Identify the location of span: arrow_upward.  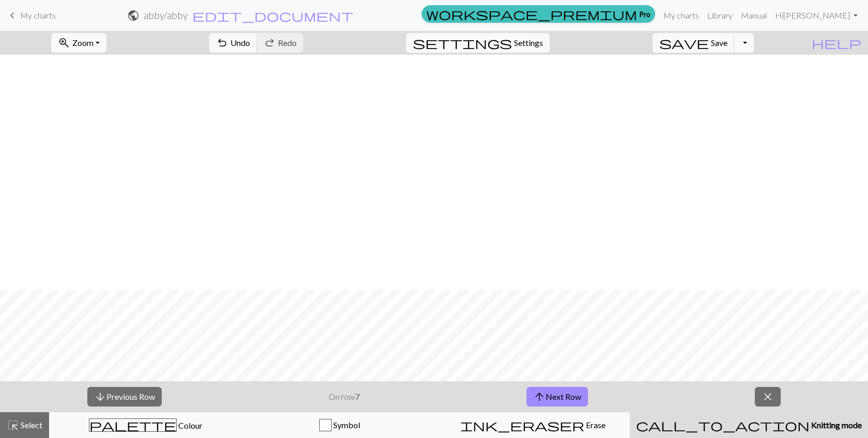
(540, 397).